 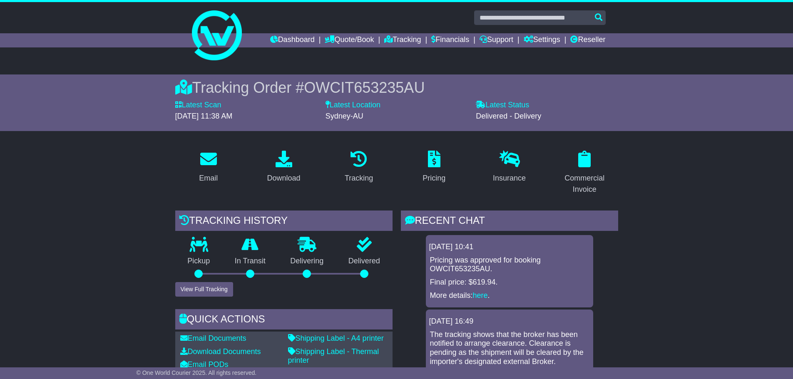 What do you see at coordinates (307, 262) in the screenshot?
I see `p: Delivering` at bounding box center [307, 262].